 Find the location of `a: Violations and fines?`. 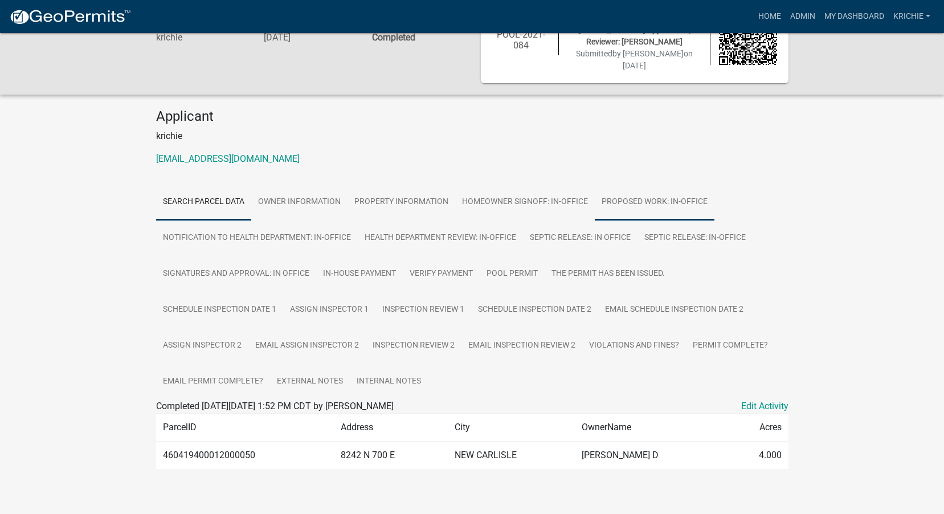

a: Violations and fines? is located at coordinates (634, 346).